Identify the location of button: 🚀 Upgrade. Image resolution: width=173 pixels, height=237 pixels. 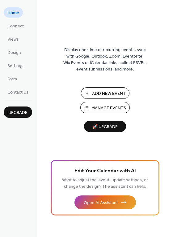
(105, 126).